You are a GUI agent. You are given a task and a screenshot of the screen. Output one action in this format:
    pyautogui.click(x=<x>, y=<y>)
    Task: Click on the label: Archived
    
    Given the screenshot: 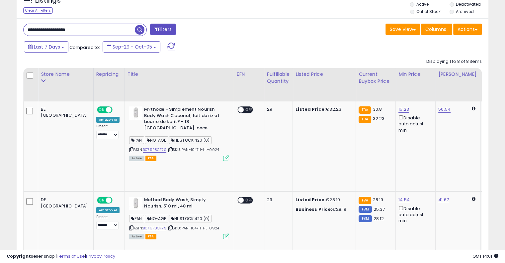 What is the action you would take?
    pyautogui.click(x=465, y=11)
    